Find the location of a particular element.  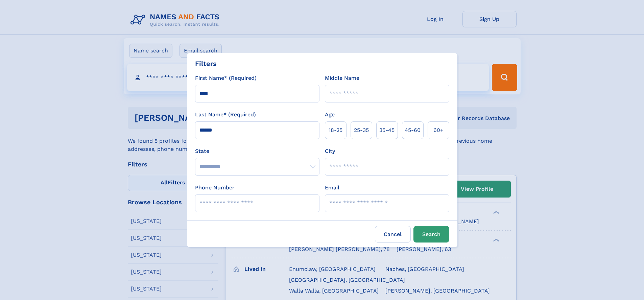

span: 45‑60 is located at coordinates (412, 130).